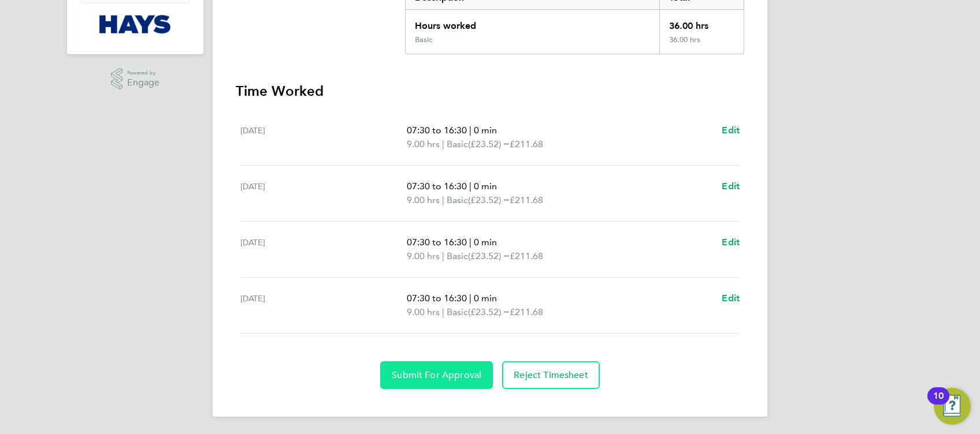 The height and width of the screenshot is (434, 980). I want to click on button: Reject Timesheet, so click(550, 375).